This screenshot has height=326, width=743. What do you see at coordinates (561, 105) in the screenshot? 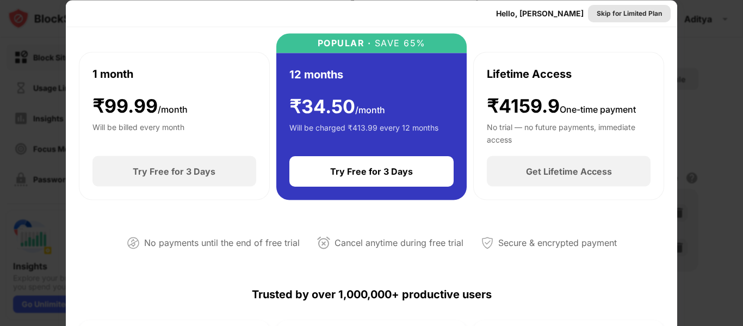
I see `div: ₹4159.9` at bounding box center [561, 105].